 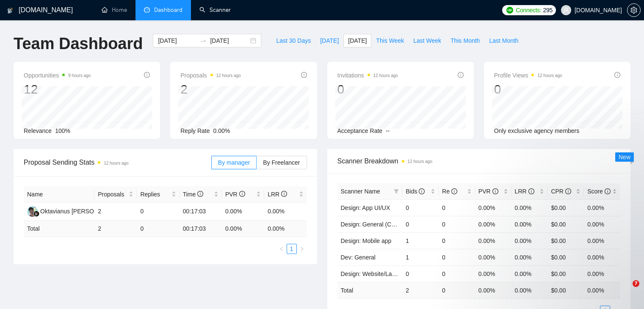 I want to click on div: 0, so click(x=367, y=89).